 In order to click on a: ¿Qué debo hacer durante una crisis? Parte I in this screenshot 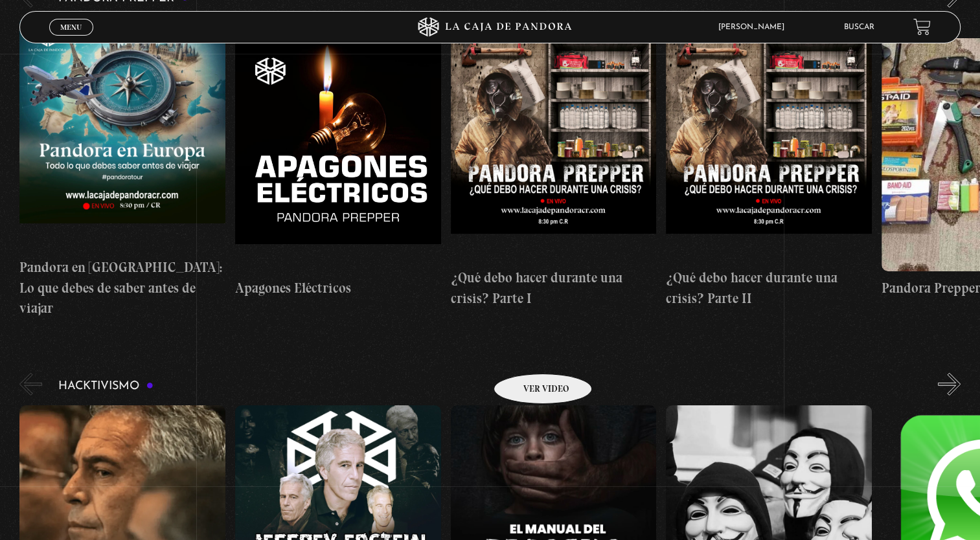, I will do `click(554, 168)`.